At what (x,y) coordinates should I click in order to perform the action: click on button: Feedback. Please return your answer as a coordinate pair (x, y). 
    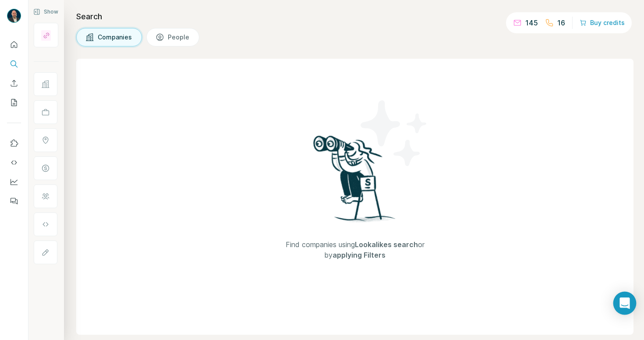
    Looking at the image, I should click on (14, 201).